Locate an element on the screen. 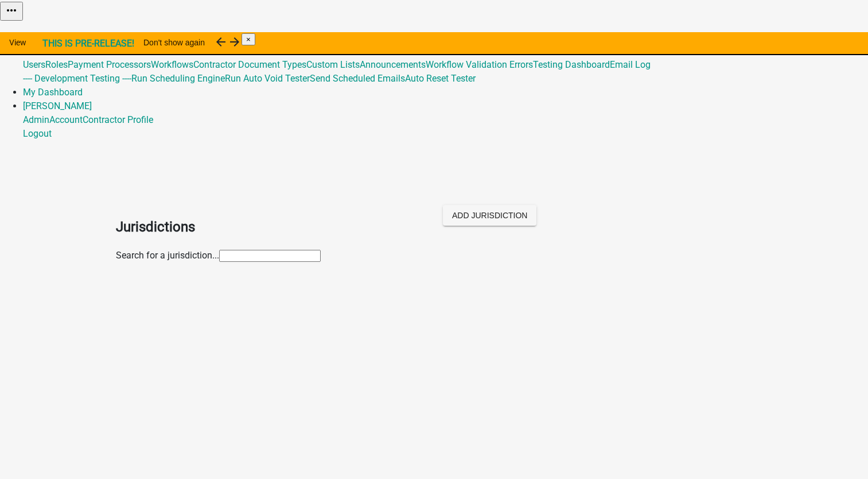  a: Send Scheduled Emails is located at coordinates (358, 78).